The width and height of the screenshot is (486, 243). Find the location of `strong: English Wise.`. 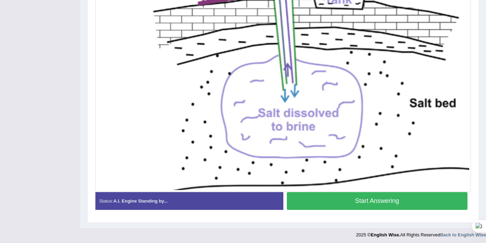

strong: English Wise. is located at coordinates (385, 235).